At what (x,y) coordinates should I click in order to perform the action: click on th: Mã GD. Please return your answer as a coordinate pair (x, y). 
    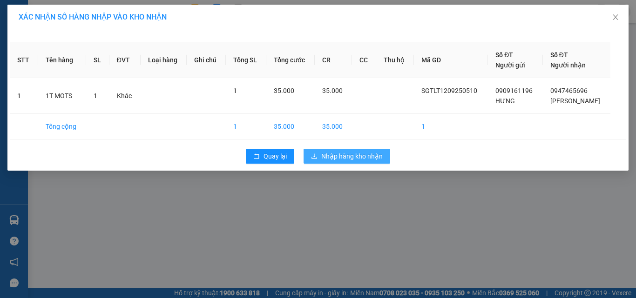
    Looking at the image, I should click on (451, 60).